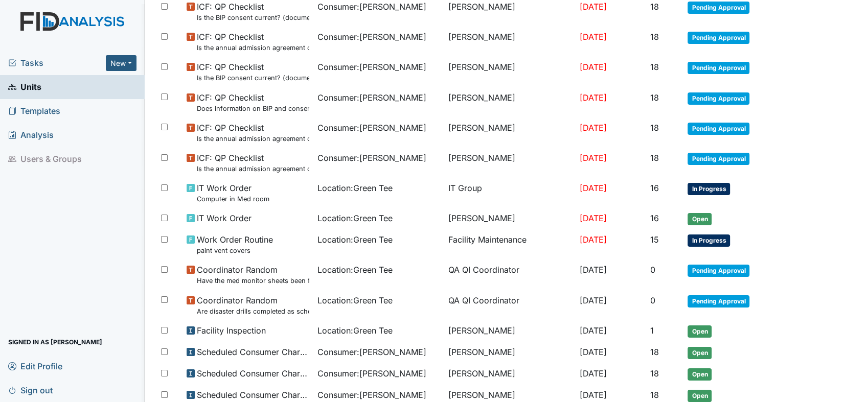 The image size is (868, 402). I want to click on span: Work Order Routine paint vent covers, so click(235, 244).